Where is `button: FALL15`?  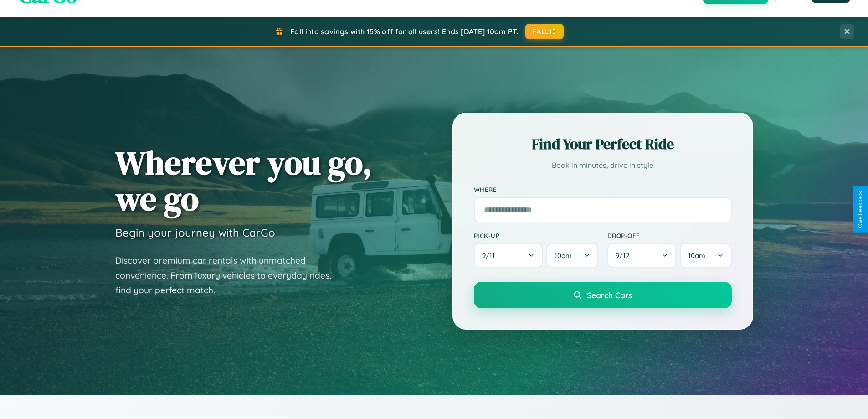 button: FALL15 is located at coordinates (544, 32).